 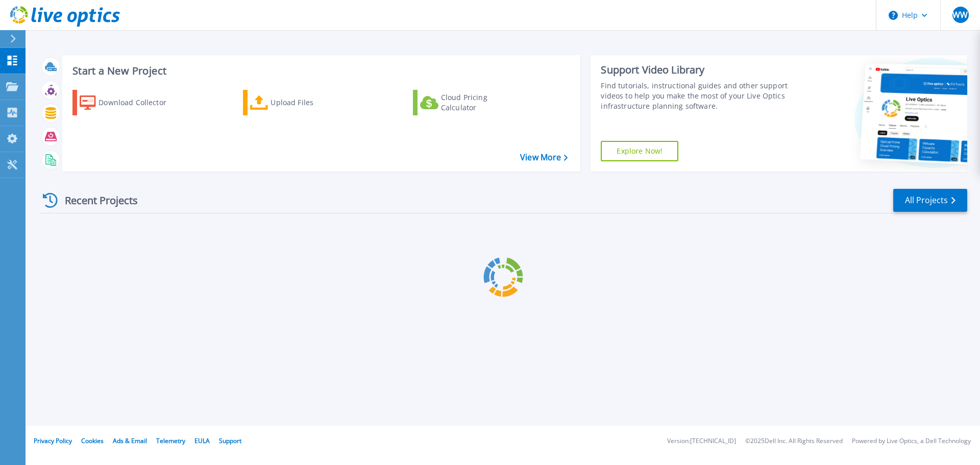 I want to click on a: Ads & Email, so click(x=129, y=440).